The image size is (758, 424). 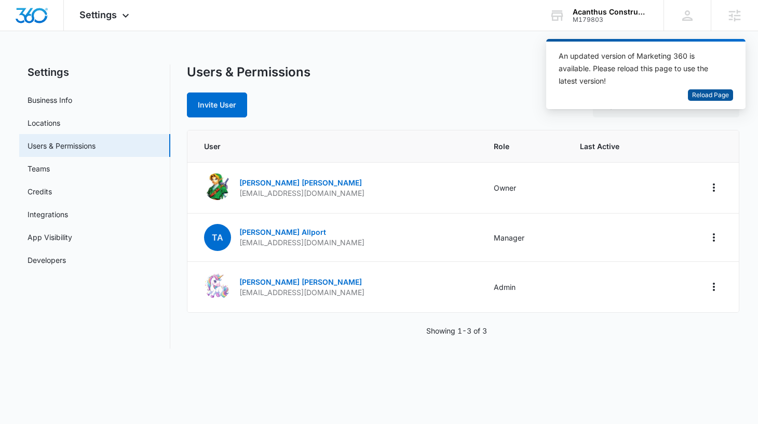 I want to click on a: Invite User, so click(x=217, y=104).